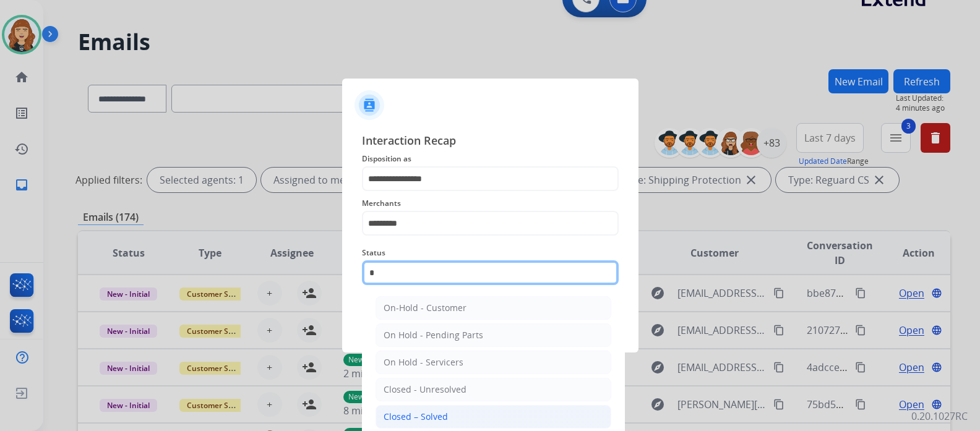  Describe the element at coordinates (424, 363) in the screenshot. I see `div: On Hold - Servicers` at that location.